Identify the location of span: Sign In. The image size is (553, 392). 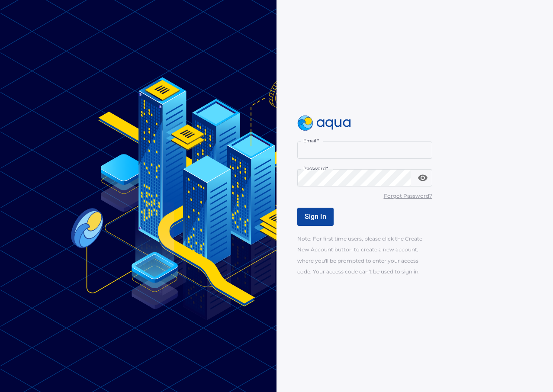
(316, 217).